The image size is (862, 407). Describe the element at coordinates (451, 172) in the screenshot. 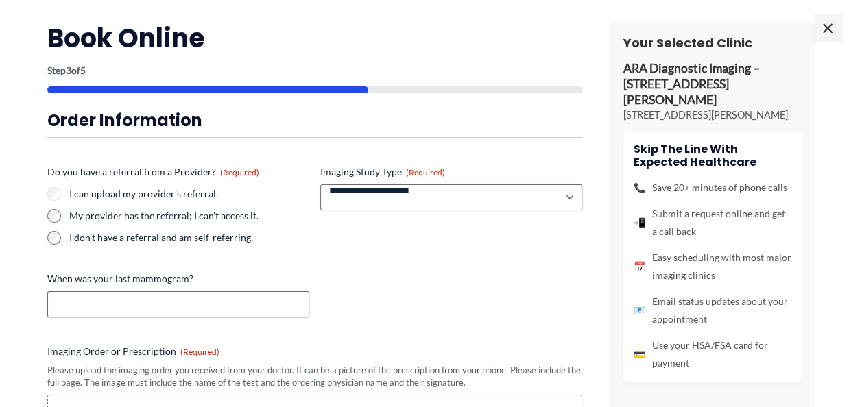

I see `label: Imaging Study Type` at that location.